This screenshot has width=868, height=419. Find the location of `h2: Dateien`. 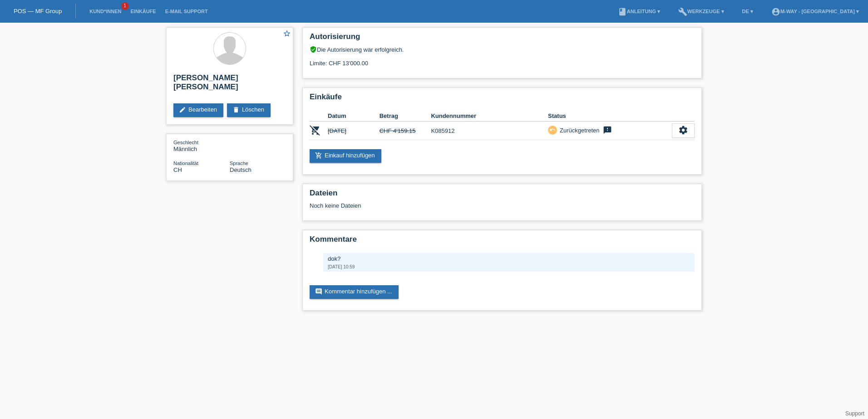

h2: Dateien is located at coordinates (502, 195).